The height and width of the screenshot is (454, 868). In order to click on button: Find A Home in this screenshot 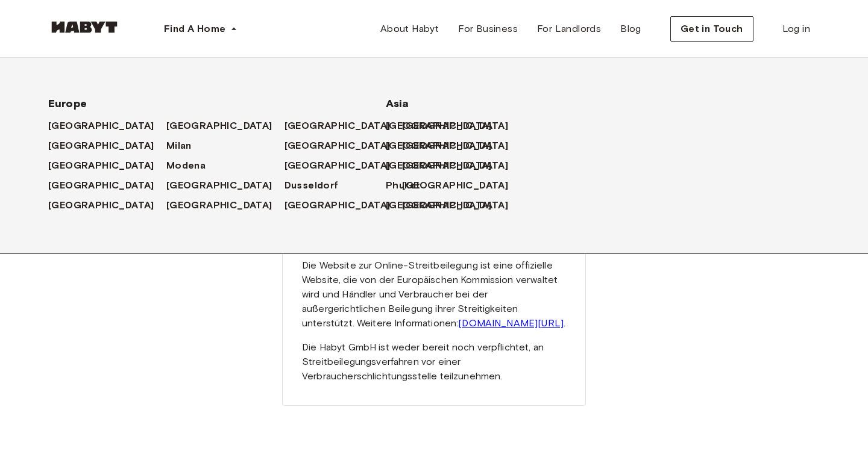, I will do `click(201, 29)`.